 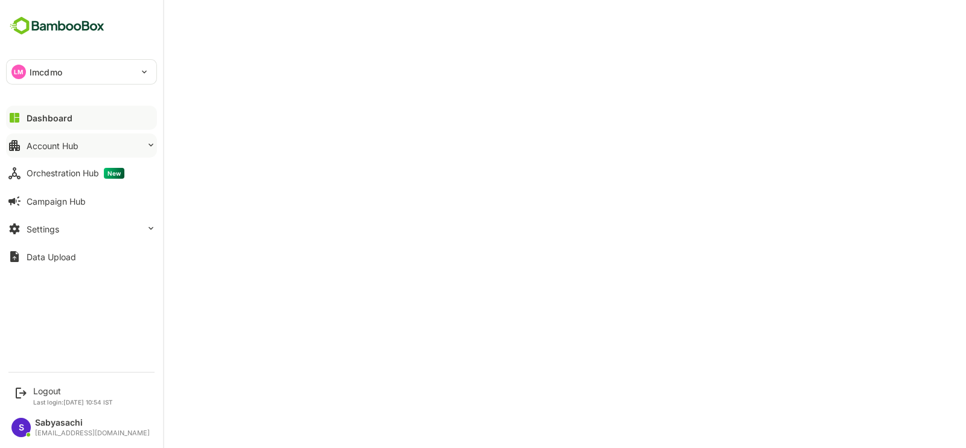 What do you see at coordinates (82, 118) in the screenshot?
I see `button: Dashboard` at bounding box center [82, 118].